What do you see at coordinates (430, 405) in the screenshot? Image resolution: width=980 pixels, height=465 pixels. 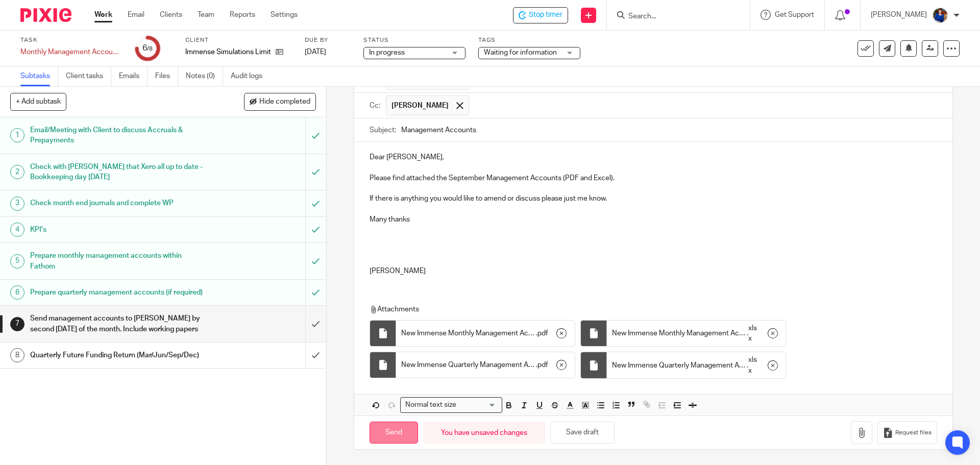 I see `span: Normal text size` at bounding box center [430, 405].